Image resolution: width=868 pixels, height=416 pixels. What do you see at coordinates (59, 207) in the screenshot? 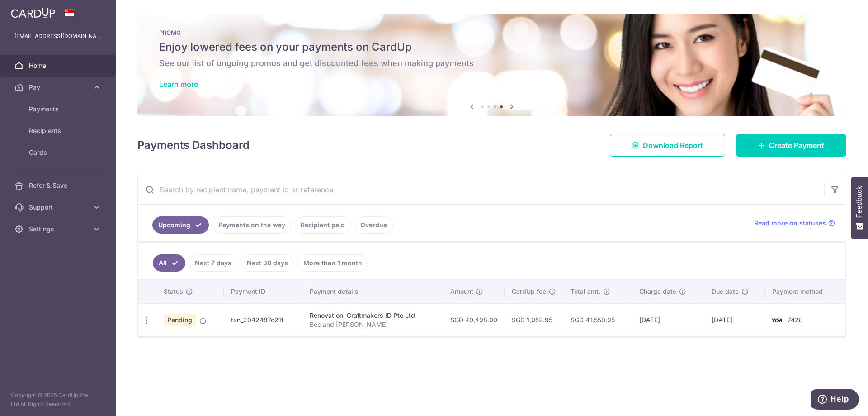
I see `span: Support` at bounding box center [59, 207].